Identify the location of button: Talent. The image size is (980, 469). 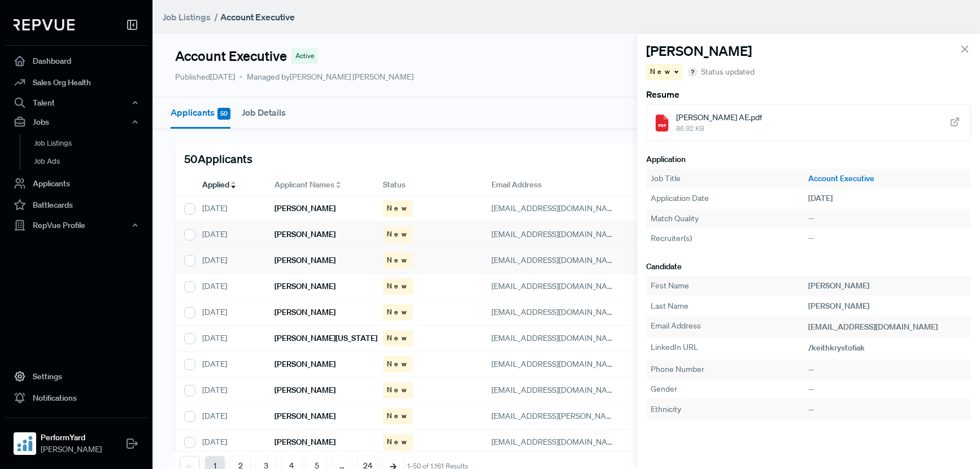
(76, 103).